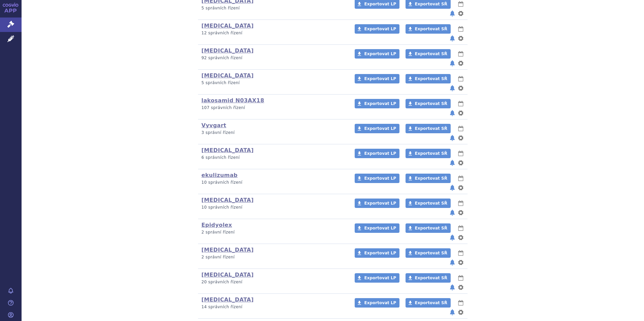 The height and width of the screenshot is (321, 644). Describe the element at coordinates (217, 224) in the screenshot. I see `a: Epidyolex` at that location.